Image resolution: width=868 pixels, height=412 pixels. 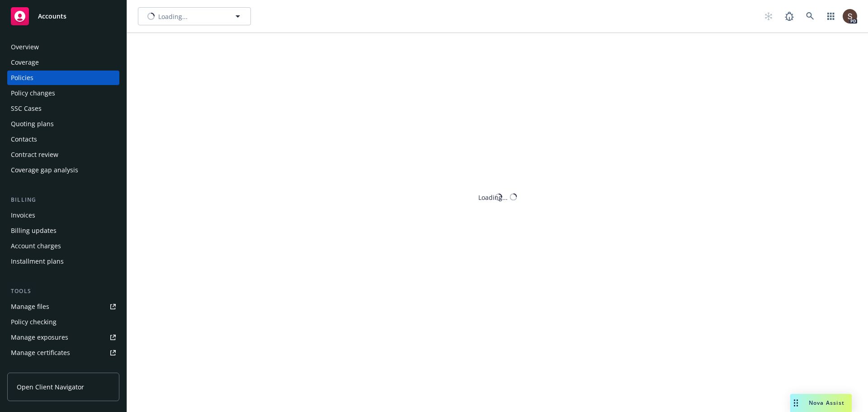 I want to click on div: Invoices, so click(x=23, y=215).